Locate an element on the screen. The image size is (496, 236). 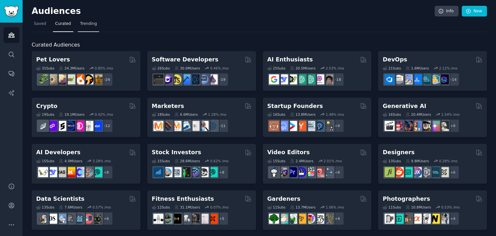
img: MachineLearning is located at coordinates (43, 218).